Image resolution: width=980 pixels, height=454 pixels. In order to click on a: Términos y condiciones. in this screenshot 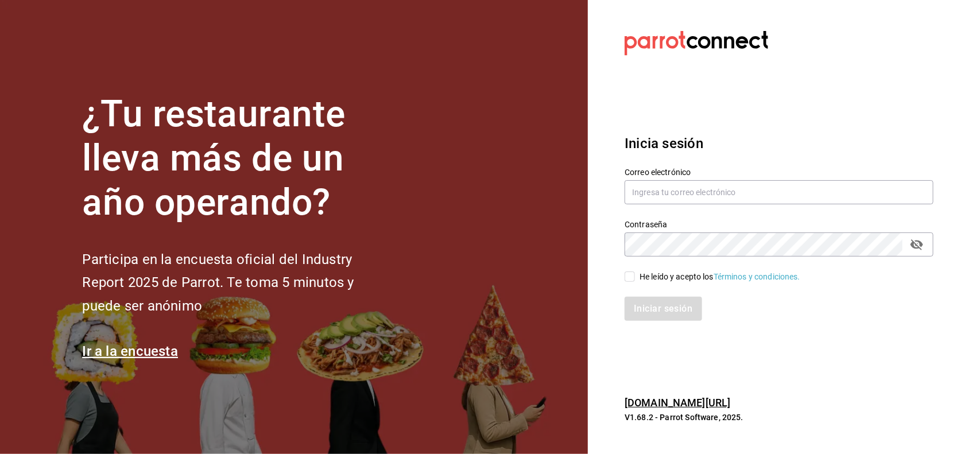, I will do `click(756, 277)`.